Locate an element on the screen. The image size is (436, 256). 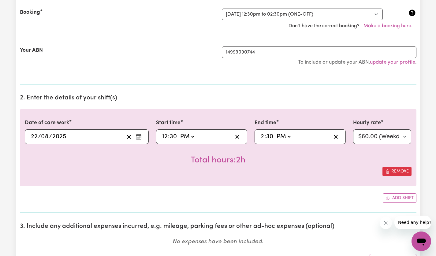
span: Total hours worked: 2 hours is located at coordinates (218, 160).